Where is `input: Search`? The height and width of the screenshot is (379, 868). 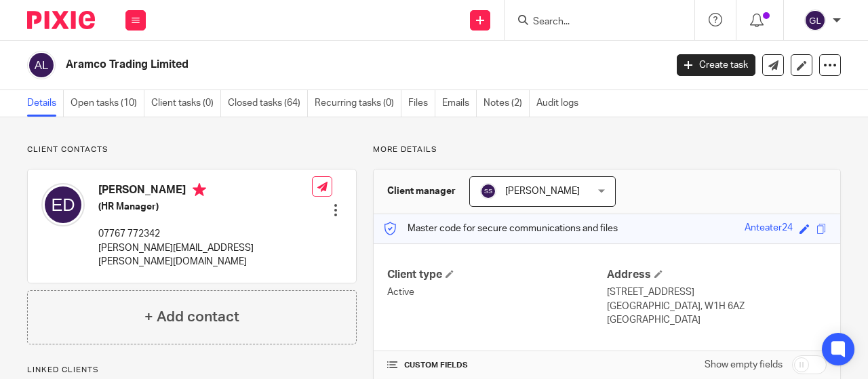
input: Search is located at coordinates (593, 22).